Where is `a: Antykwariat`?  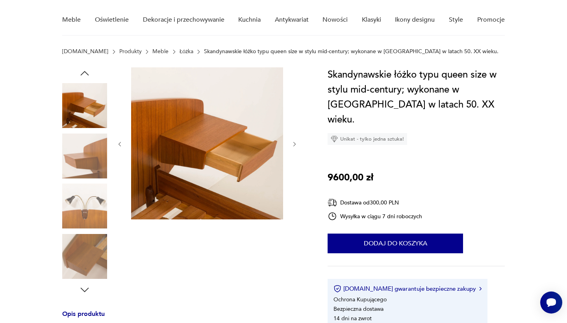
a: Antykwariat is located at coordinates (292, 20).